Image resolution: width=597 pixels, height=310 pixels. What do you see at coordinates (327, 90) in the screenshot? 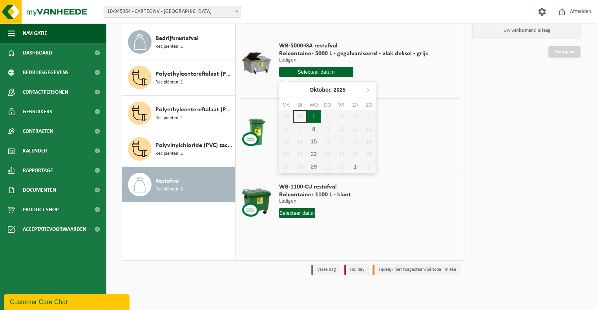
I see `div: Oktober,` at bounding box center [327, 90].